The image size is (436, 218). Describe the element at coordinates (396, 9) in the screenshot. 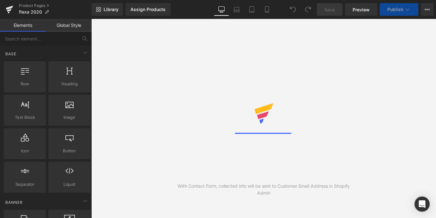

I see `span: Publish` at that location.